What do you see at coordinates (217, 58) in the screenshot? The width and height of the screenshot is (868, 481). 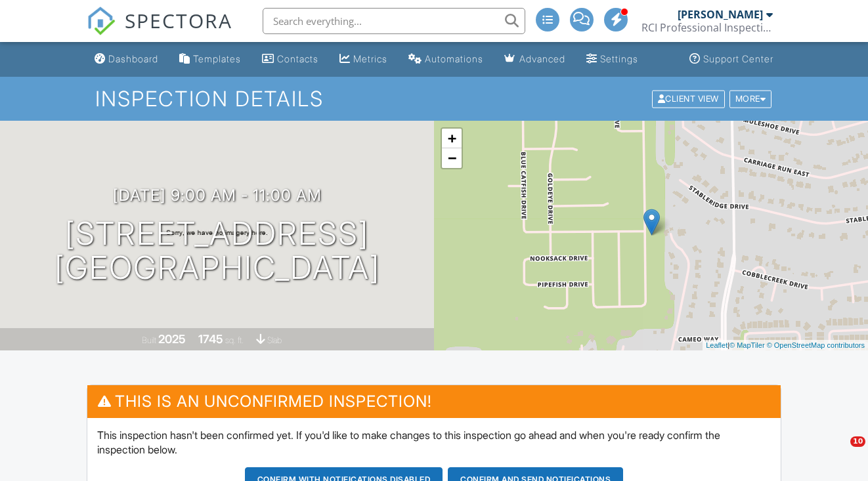 I see `div: Templates` at bounding box center [217, 58].